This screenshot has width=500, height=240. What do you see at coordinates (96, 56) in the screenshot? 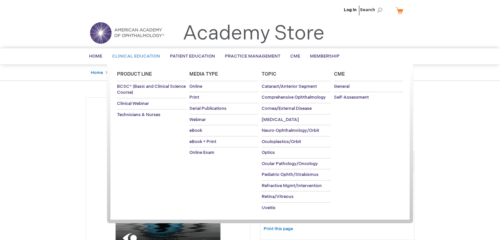
I see `span: Home` at bounding box center [96, 56].